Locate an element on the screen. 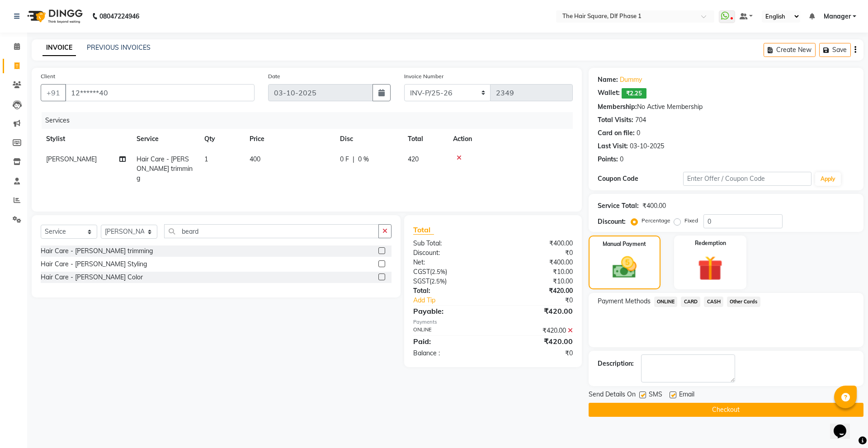  div: Total: is located at coordinates (449, 291).